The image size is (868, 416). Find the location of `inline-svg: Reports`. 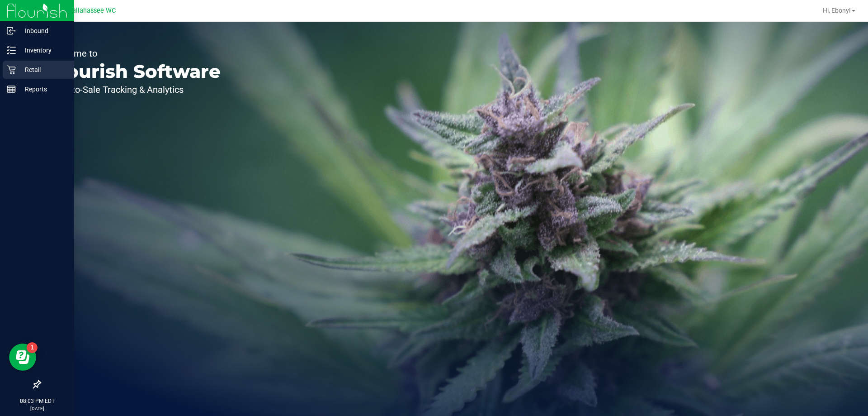

inline-svg: Reports is located at coordinates (11, 89).